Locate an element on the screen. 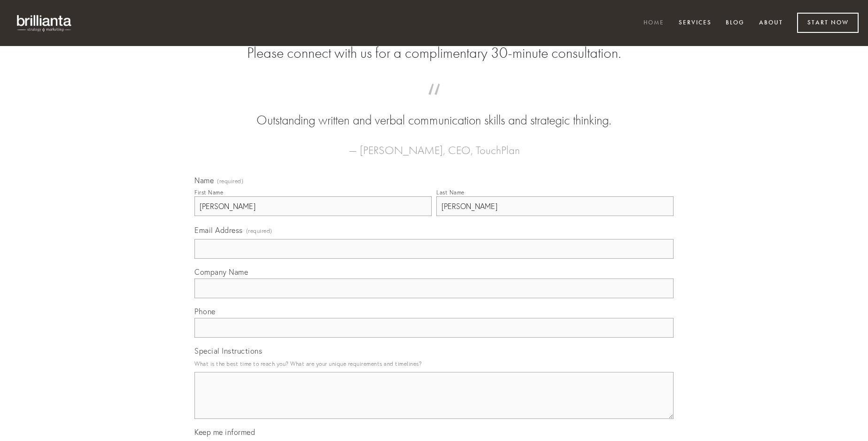 The image size is (868, 441). a: Services is located at coordinates (695, 22).